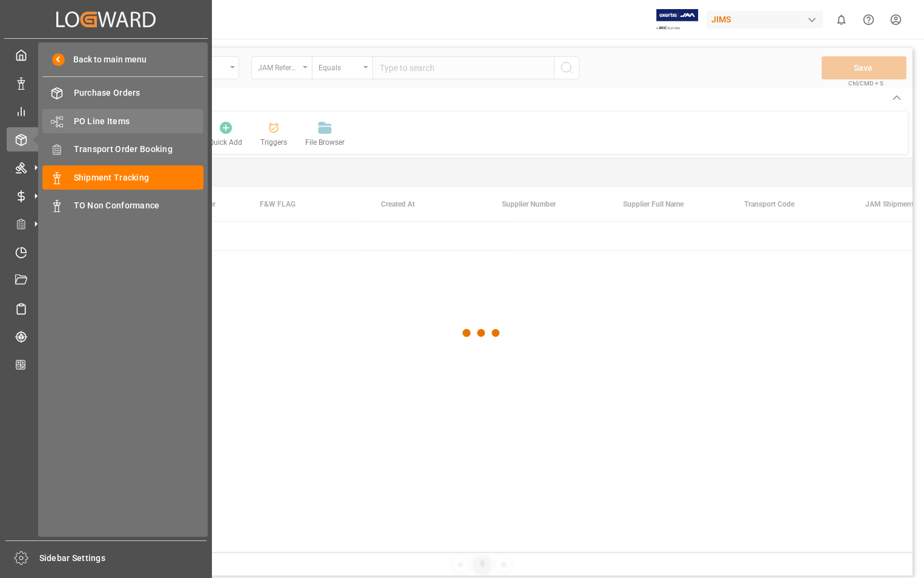  Describe the element at coordinates (868, 20) in the screenshot. I see `button: Help Center` at that location.